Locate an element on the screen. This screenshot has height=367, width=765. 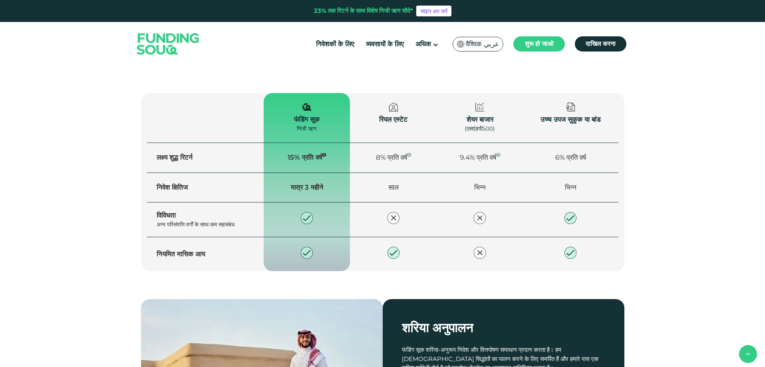
font: लक्ष्य शुद्ध रिटर्न is located at coordinates (175, 157).